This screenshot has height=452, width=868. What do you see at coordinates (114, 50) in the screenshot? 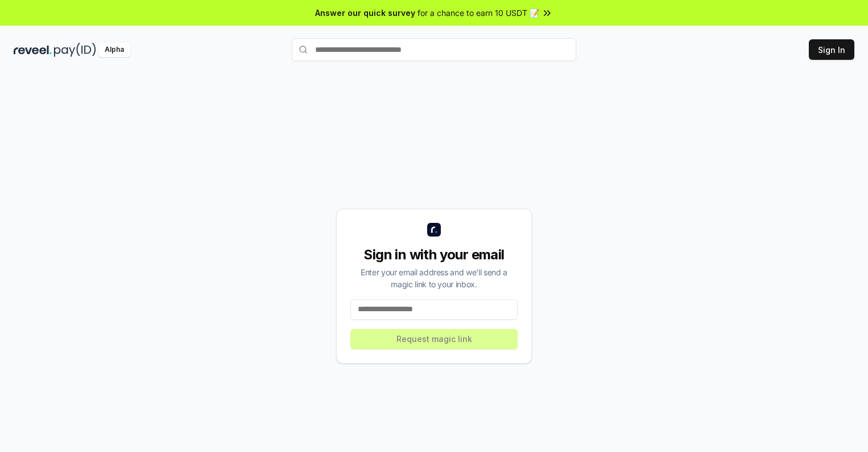
I see `div: Alpha` at bounding box center [114, 50].